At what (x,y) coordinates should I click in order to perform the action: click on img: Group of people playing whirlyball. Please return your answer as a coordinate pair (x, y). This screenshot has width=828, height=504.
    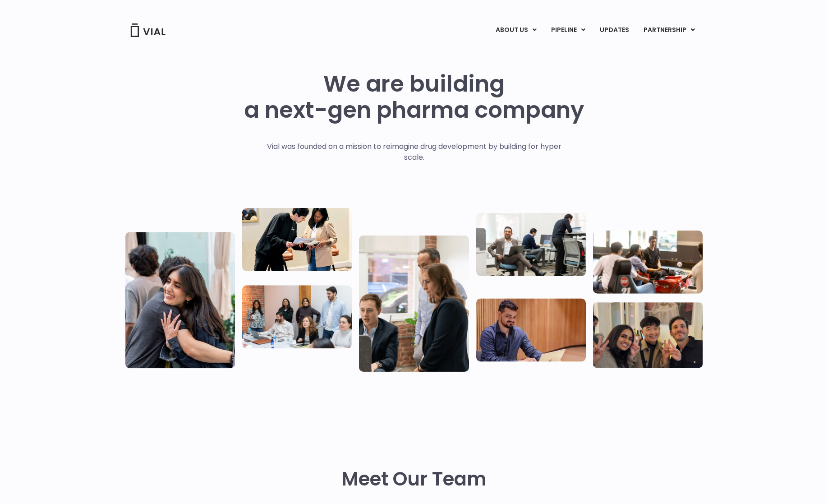
    Looking at the image, I should click on (647, 262).